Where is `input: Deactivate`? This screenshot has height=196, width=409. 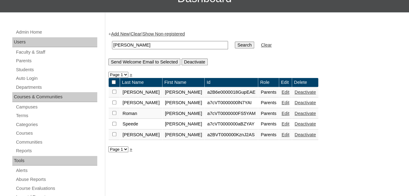
input: Deactivate is located at coordinates (195, 62).